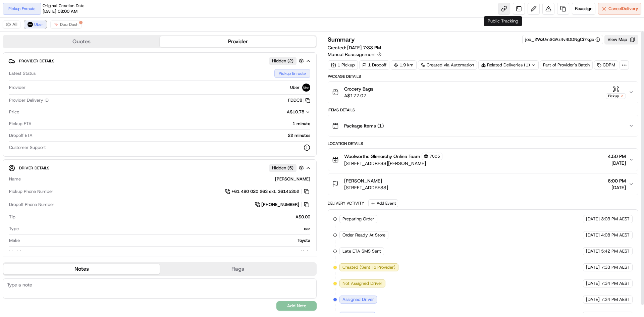  Describe the element at coordinates (172, 135) in the screenshot. I see `div: 22 minutes` at that location.